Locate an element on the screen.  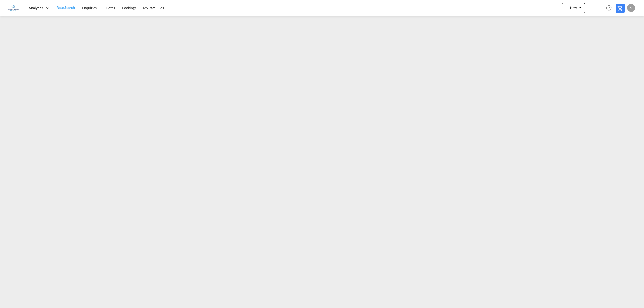
span: Bookings is located at coordinates (129, 7).